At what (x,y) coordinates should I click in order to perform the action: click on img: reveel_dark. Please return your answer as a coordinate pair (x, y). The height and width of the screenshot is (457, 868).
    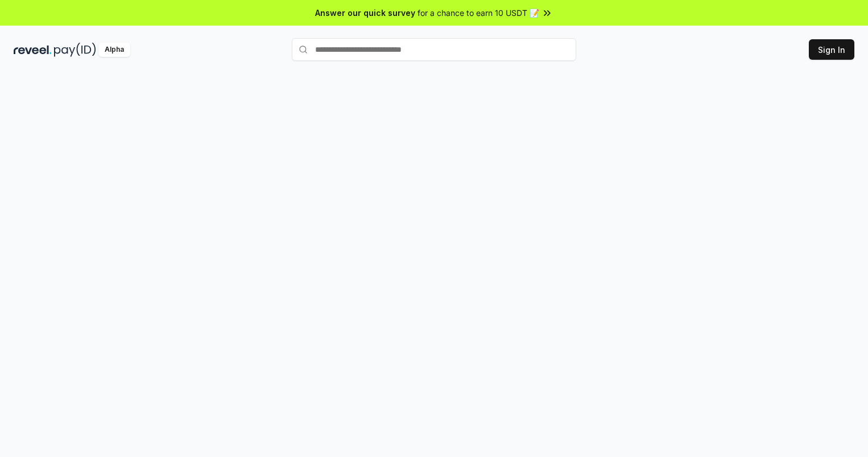
    Looking at the image, I should click on (33, 49).